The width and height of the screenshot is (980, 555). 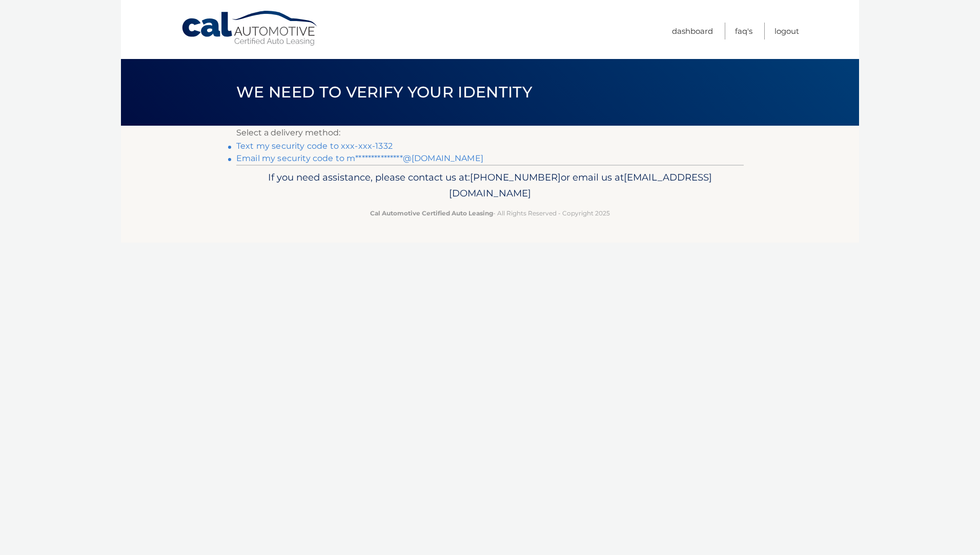 I want to click on p: Select a delivery method:, so click(x=490, y=133).